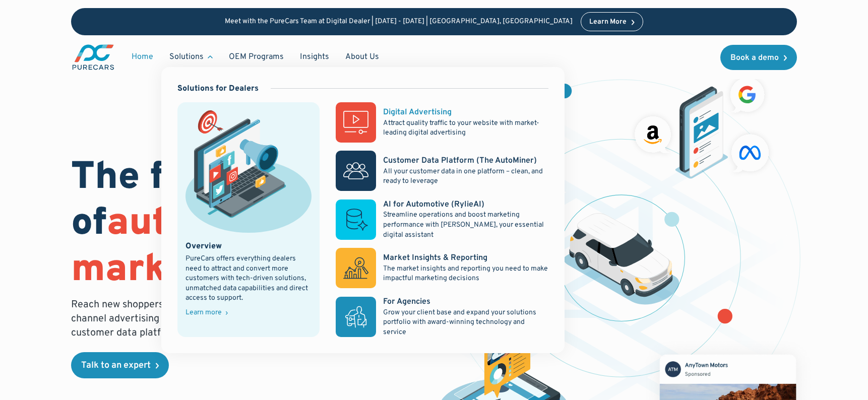 This screenshot has width=868, height=400. What do you see at coordinates (701, 125) in the screenshot?
I see `img: ads on social media and advertising partners` at bounding box center [701, 125].